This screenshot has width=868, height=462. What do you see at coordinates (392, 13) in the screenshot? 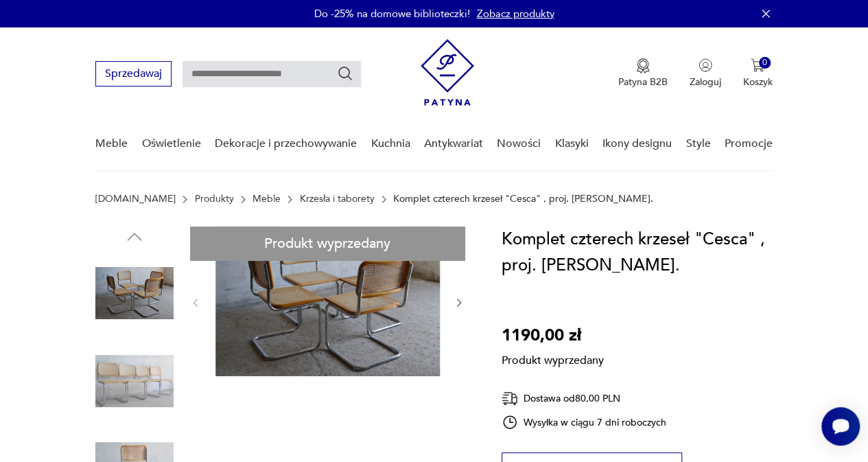
I see `p: Do -25% na domowe biblioteczki!` at bounding box center [392, 13].